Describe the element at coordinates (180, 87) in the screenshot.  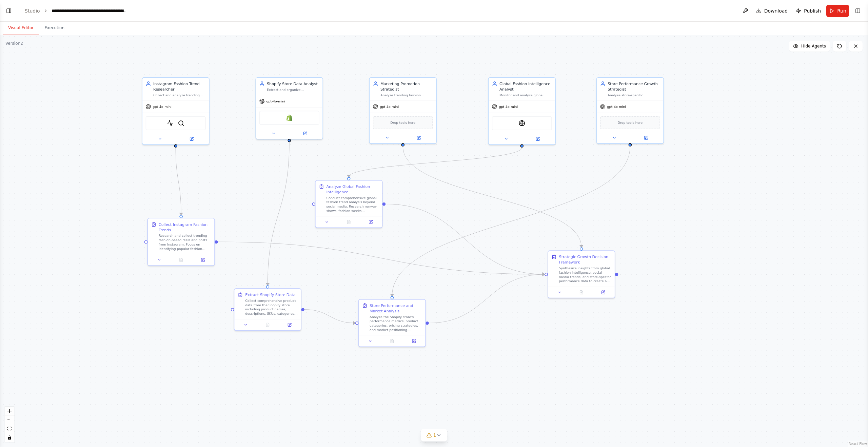
I see `div: Instagram Fashion Trend Researcher` at that location.